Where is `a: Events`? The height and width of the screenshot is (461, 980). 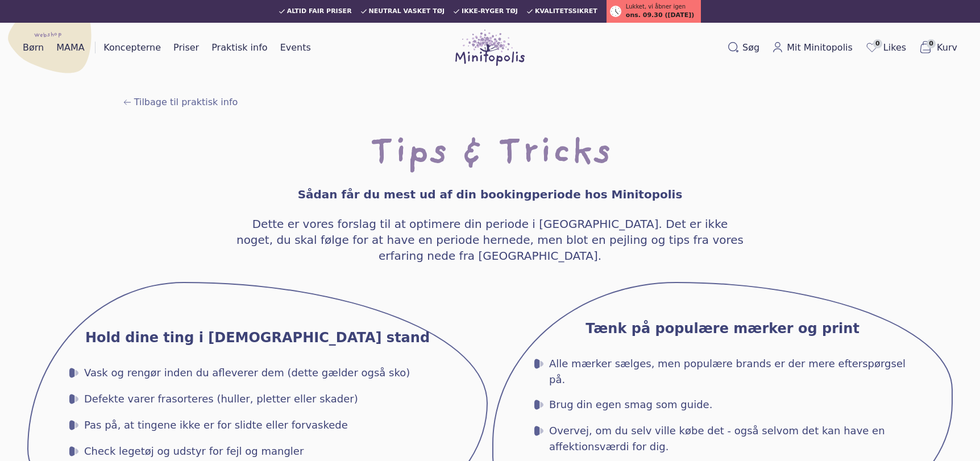
a: Events is located at coordinates (295, 48).